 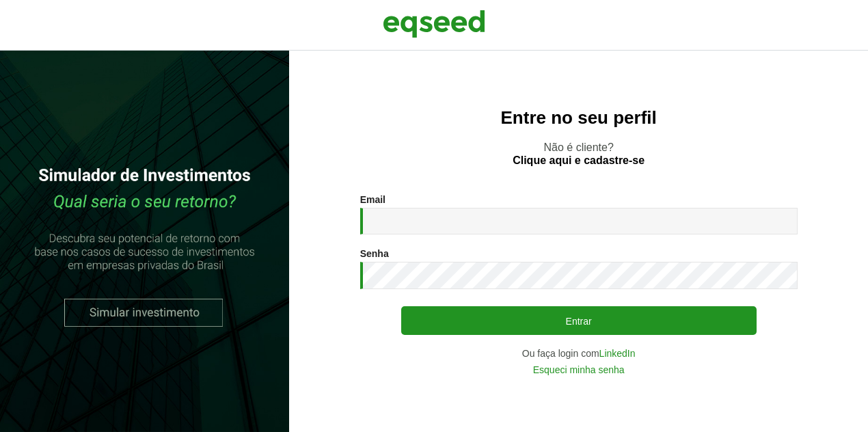 What do you see at coordinates (579, 353) in the screenshot?
I see `div: Ou faça login com` at bounding box center [579, 353].